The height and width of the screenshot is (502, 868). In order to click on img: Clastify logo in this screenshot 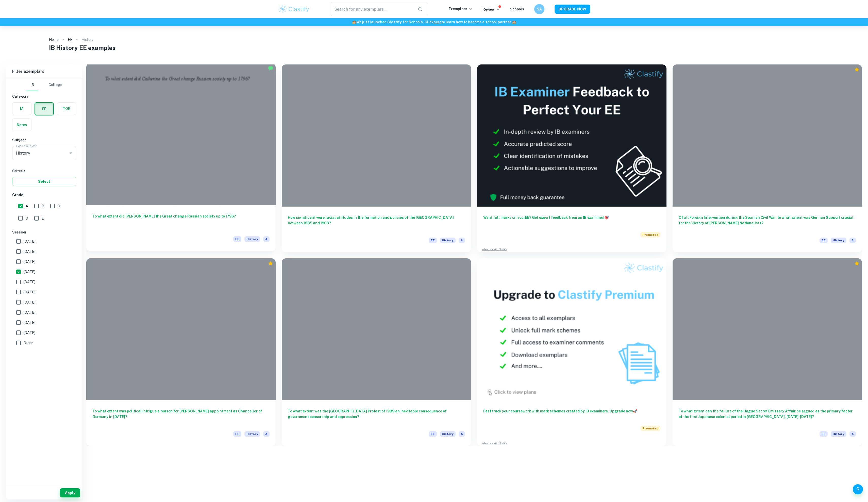, I will do `click(293, 9)`.